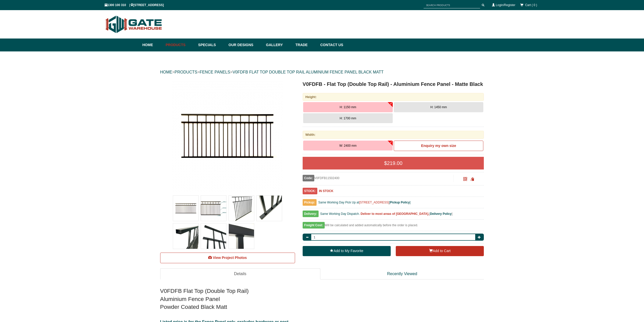 This screenshot has width=644, height=322. What do you see at coordinates (309, 202) in the screenshot?
I see `span: Pickup:` at bounding box center [309, 202].